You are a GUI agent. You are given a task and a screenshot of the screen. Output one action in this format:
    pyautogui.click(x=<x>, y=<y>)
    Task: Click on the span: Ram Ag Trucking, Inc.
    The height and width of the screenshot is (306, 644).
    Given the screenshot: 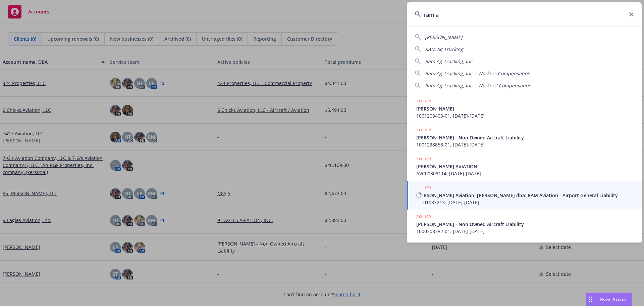 What is the action you would take?
    pyautogui.click(x=449, y=61)
    